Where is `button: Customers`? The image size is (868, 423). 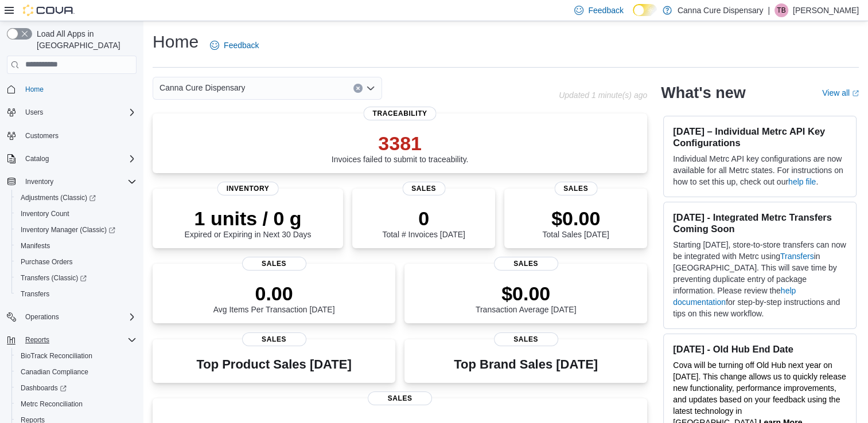 button: Customers is located at coordinates (71, 135).